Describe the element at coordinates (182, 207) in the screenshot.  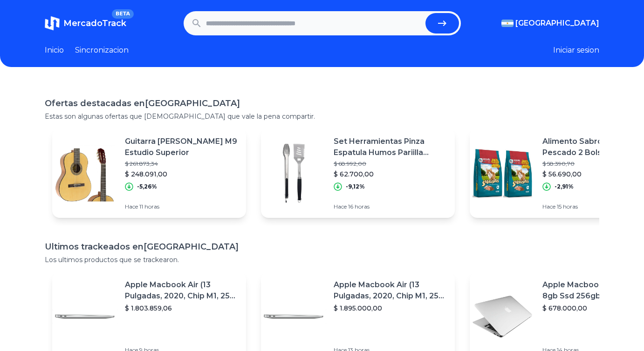
I see `p: Hace 11 horas` at that location.